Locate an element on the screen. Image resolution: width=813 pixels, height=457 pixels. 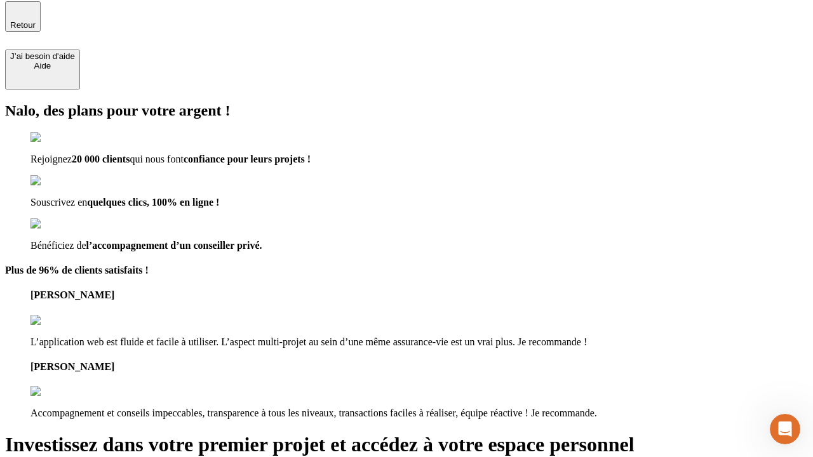
p: Accompagnement et conseils impeccables, transparence à tous les niveaux, transactions faciles à r... is located at coordinates (419, 413).